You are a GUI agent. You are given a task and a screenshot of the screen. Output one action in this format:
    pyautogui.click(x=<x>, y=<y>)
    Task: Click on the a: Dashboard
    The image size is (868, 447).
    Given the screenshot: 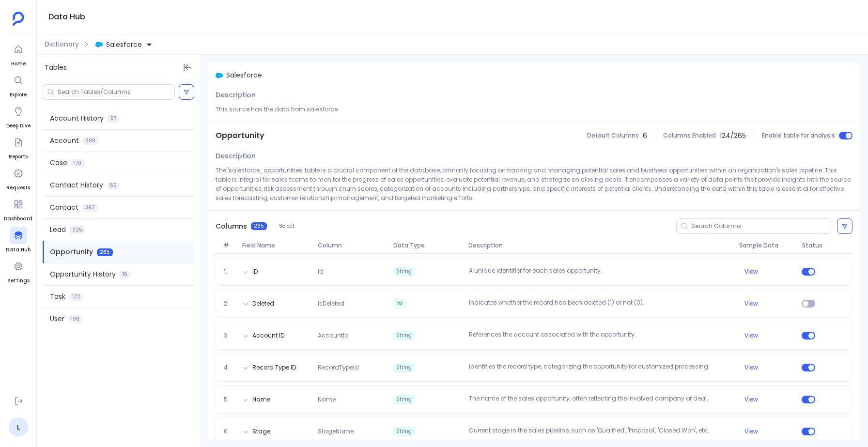 What is the action you would take?
    pyautogui.click(x=18, y=209)
    